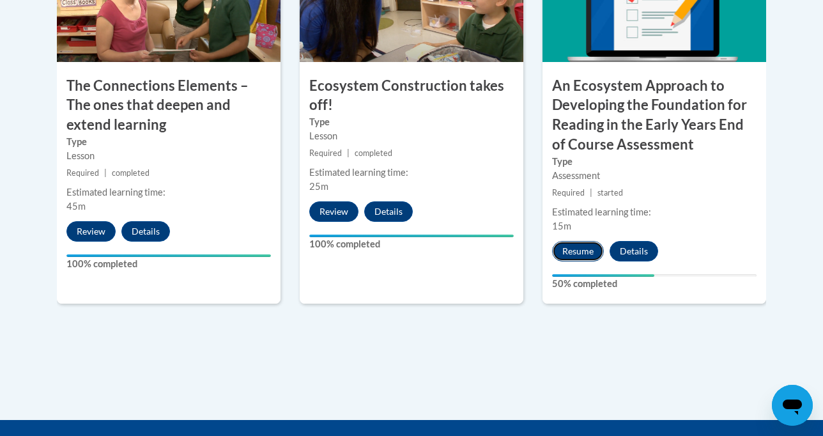  What do you see at coordinates (412, 96) in the screenshot?
I see `h3: Ecosystem Construction takes off!` at bounding box center [412, 96].